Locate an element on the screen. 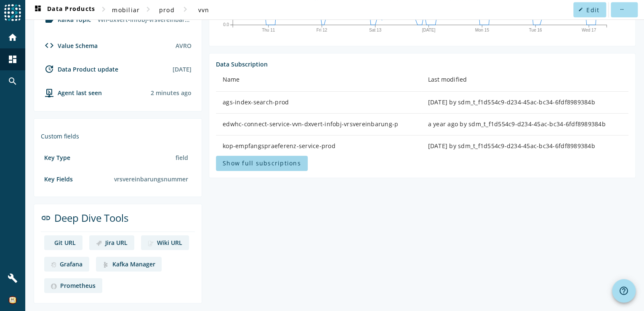 This screenshot has height=311, width=644. span: prod is located at coordinates (167, 10).